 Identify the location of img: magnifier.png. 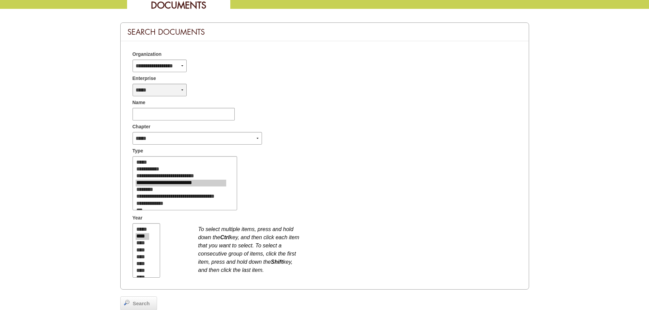
(127, 303).